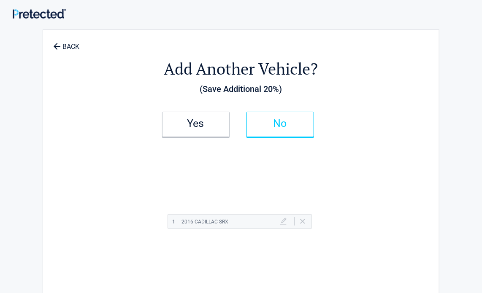 The width and height of the screenshot is (482, 293). What do you see at coordinates (175, 222) in the screenshot?
I see `span: 1 |` at bounding box center [175, 222].